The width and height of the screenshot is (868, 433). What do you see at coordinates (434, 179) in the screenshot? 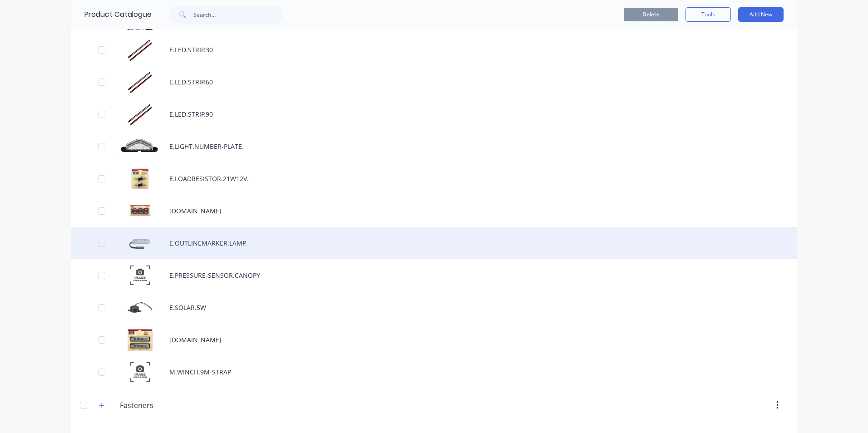
I see `div: E.LOADRESISTOR.21W12V.E.LOADRESISTOR.21W12V.` at bounding box center [434, 179].